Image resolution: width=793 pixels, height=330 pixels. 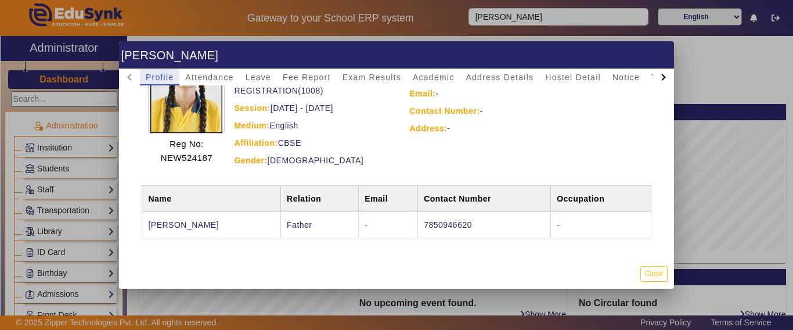 I want to click on th: Relation, so click(x=320, y=198).